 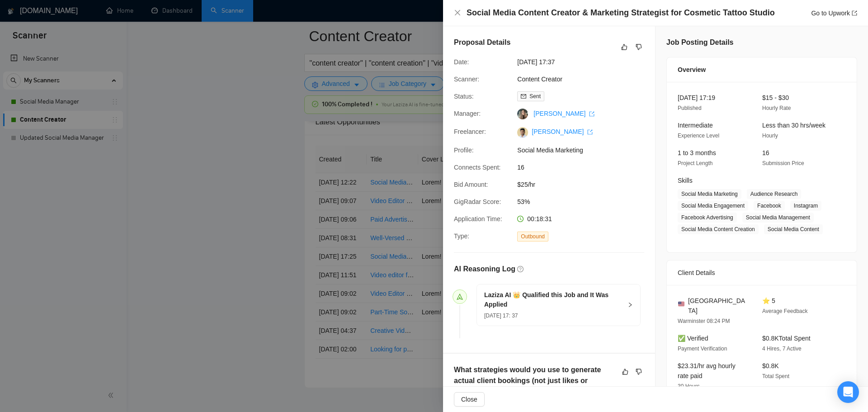 What do you see at coordinates (692, 70) in the screenshot?
I see `span: Overview` at bounding box center [692, 70].